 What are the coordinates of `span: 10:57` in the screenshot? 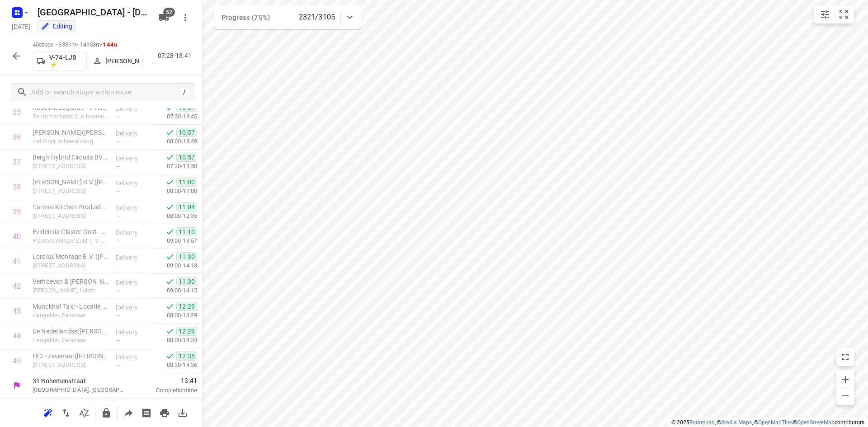 It's located at (186, 157).